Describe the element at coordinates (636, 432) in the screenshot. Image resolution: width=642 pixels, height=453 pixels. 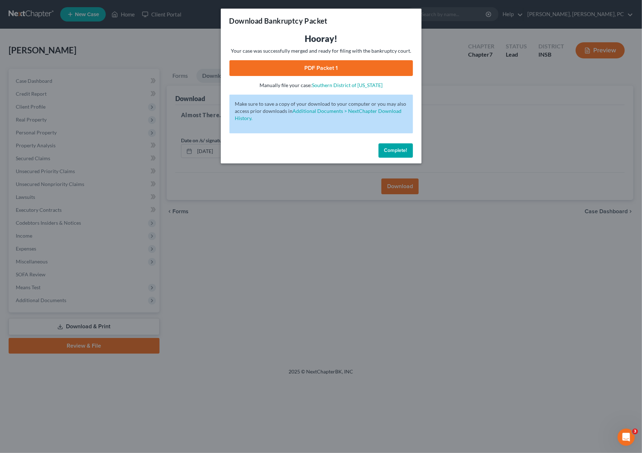
I see `span: 3` at that location.